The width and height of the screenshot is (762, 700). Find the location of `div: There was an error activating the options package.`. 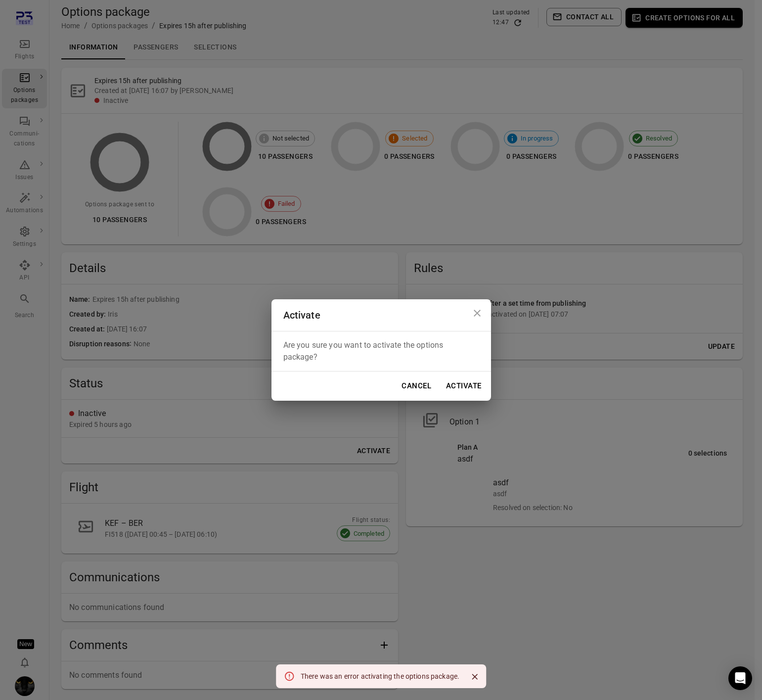

div: There was an error activating the options package. is located at coordinates (380, 677).